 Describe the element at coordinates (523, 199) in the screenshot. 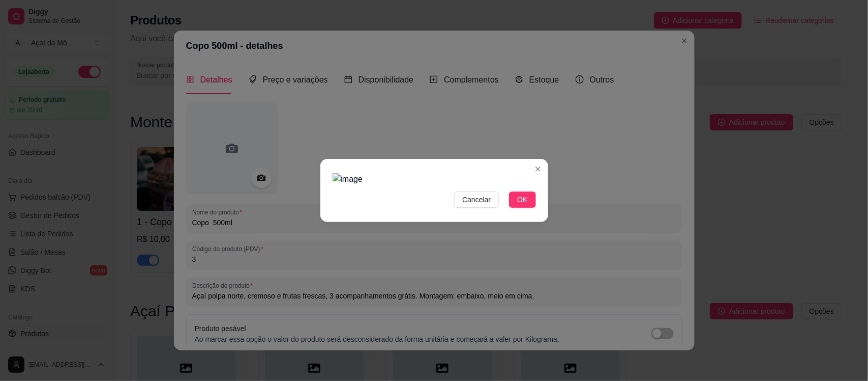

I see `span: OK` at that location.